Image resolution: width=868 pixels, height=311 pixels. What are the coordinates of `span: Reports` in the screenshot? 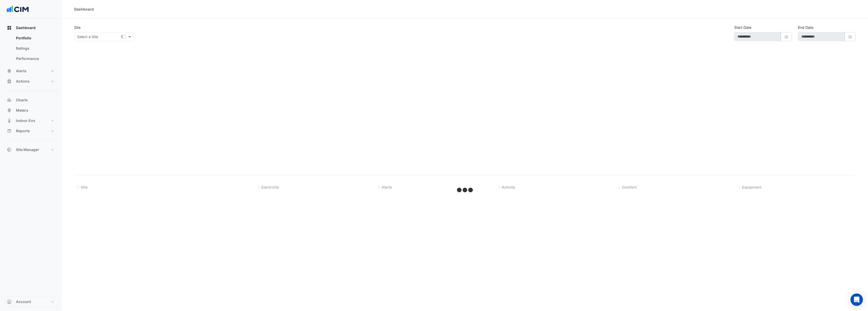 It's located at (23, 131).